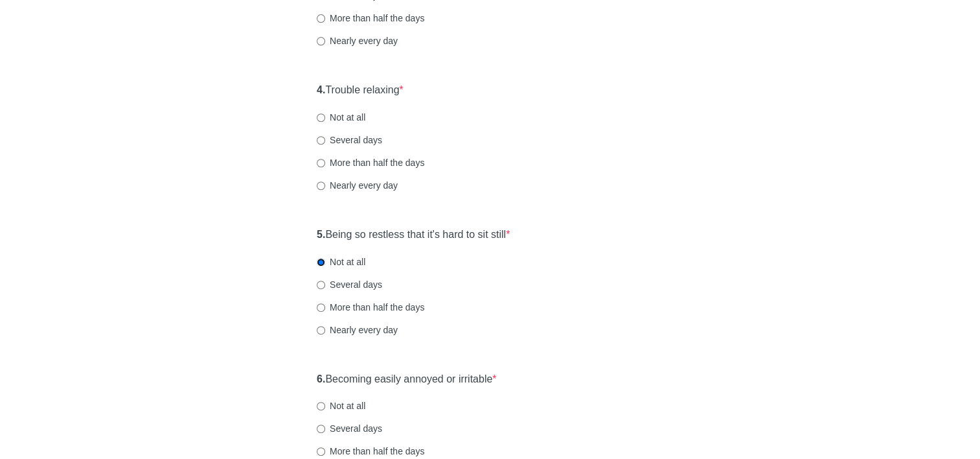  Describe the element at coordinates (321, 378) in the screenshot. I see `strong: 6.` at that location.